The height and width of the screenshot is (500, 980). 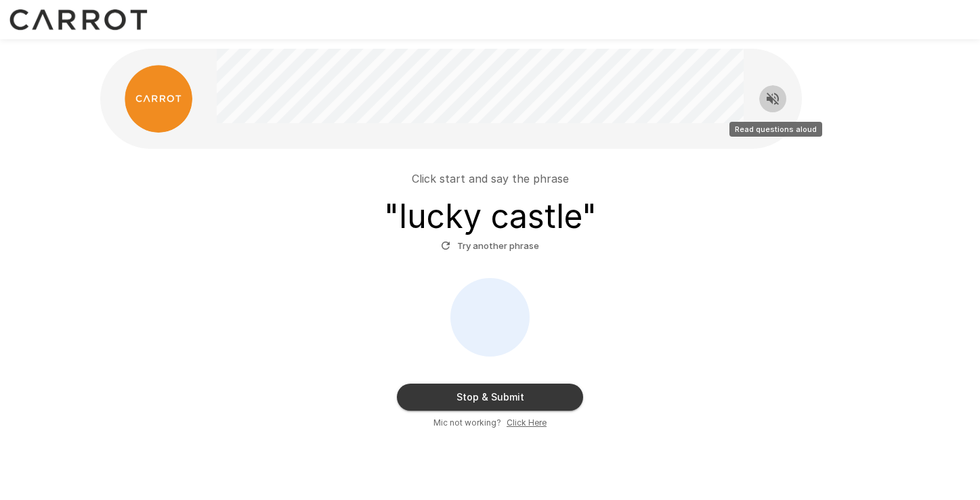 I want to click on u: Click Here, so click(x=526, y=422).